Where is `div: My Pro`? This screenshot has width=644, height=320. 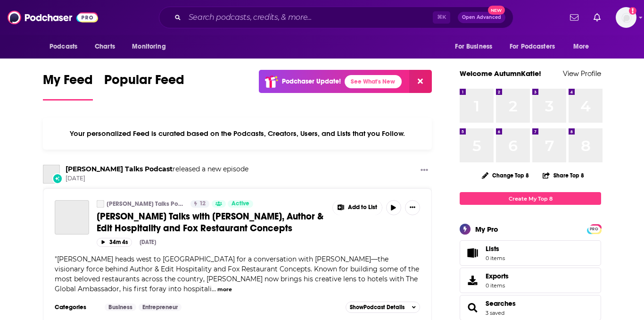 div: My Pro is located at coordinates (487, 229).